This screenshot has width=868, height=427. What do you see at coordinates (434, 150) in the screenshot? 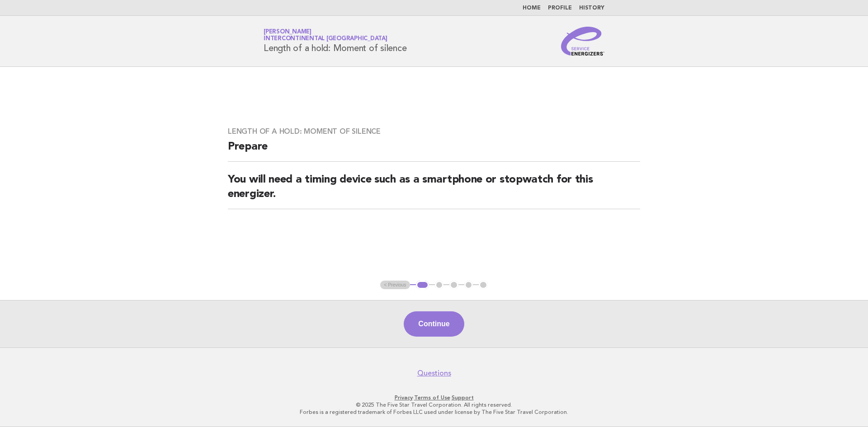
I see `h2: Prepare` at bounding box center [434, 150].